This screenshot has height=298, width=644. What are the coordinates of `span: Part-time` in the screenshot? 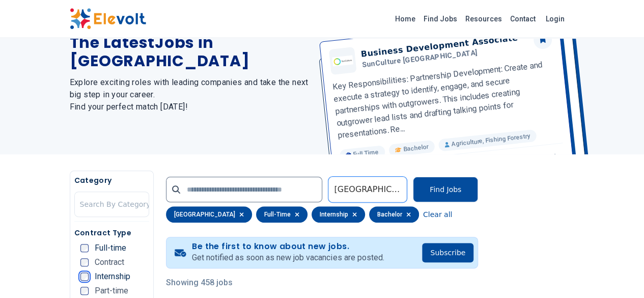 It's located at (111, 291).